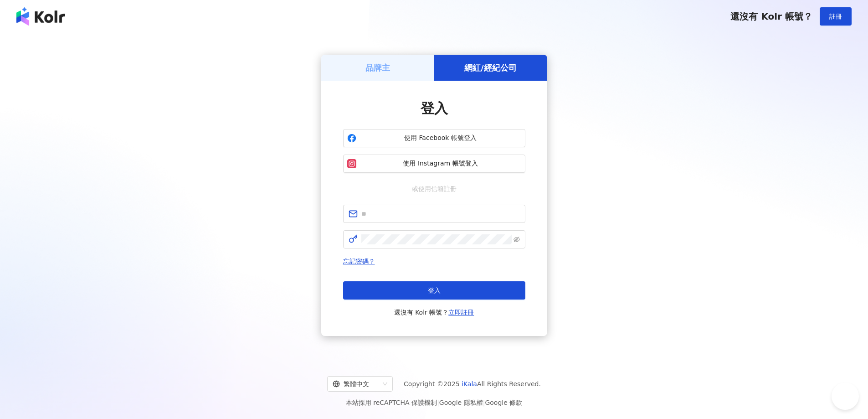 Image resolution: width=868 pixels, height=419 pixels. Describe the element at coordinates (472, 384) in the screenshot. I see `span: Copyright © 2025 All Rights Reserved.` at that location.